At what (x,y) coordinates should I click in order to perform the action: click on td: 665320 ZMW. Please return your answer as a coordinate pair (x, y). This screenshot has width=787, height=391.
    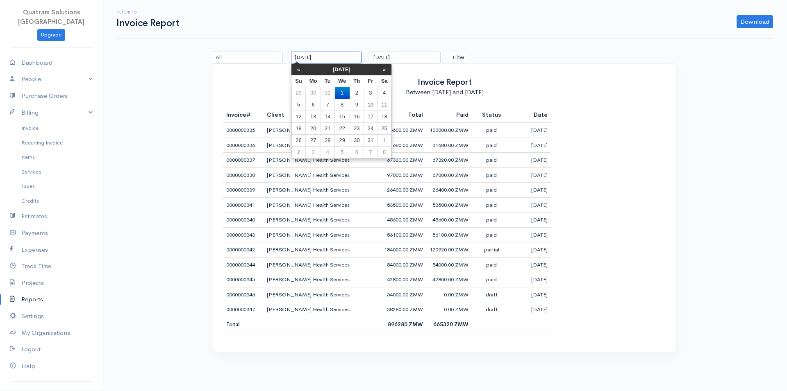
    Looking at the image, I should click on (449, 325).